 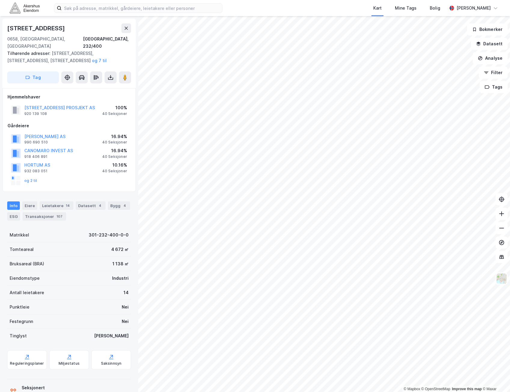 What do you see at coordinates (90, 206) in the screenshot?
I see `div: Datasett` at bounding box center [90, 206].